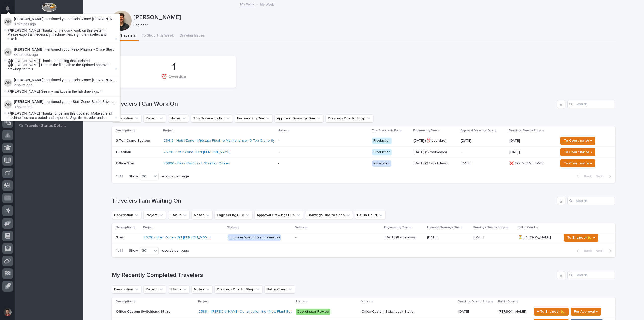 The image size is (644, 320). Describe the element at coordinates (119, 250) in the screenshot. I see `p: 1 of 1` at that location.